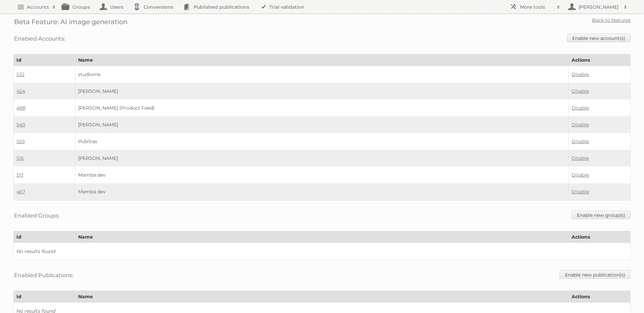  I want to click on a: 517, so click(20, 175).